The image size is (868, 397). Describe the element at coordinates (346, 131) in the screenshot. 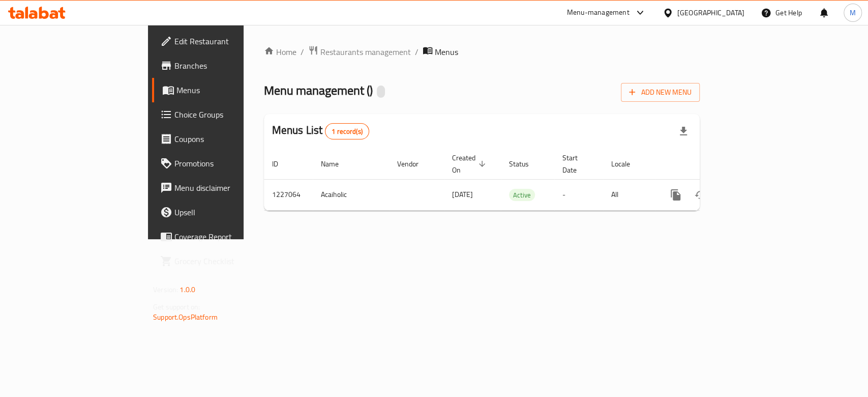

I see `div: Total records count` at that location.